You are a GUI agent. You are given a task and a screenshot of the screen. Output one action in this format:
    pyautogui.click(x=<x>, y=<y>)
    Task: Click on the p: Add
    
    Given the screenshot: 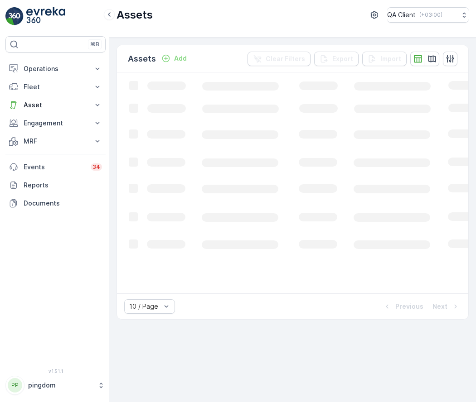 What is the action you would take?
    pyautogui.click(x=180, y=58)
    